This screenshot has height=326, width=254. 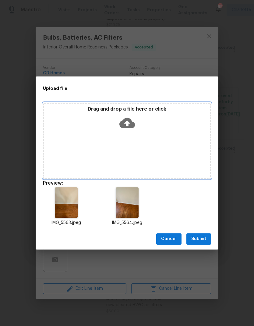 What do you see at coordinates (199, 239) in the screenshot?
I see `span: Submit` at bounding box center [199, 239].